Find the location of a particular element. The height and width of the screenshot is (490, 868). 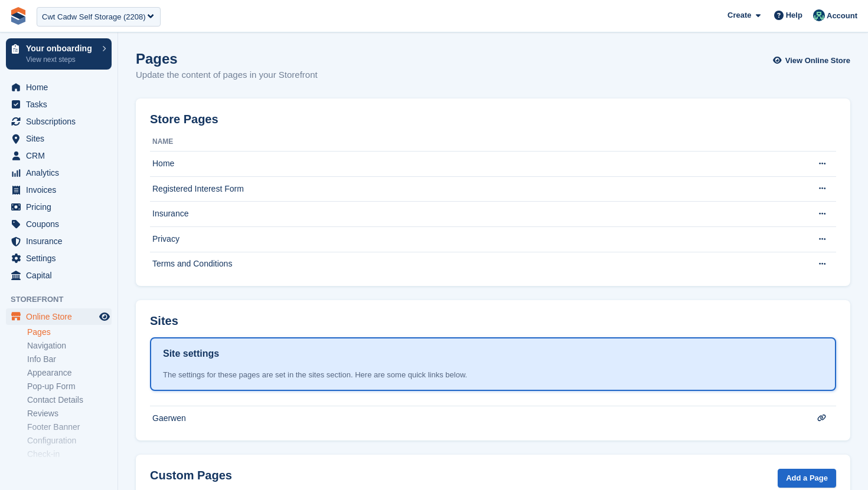

a: Preview store is located at coordinates (104, 317).